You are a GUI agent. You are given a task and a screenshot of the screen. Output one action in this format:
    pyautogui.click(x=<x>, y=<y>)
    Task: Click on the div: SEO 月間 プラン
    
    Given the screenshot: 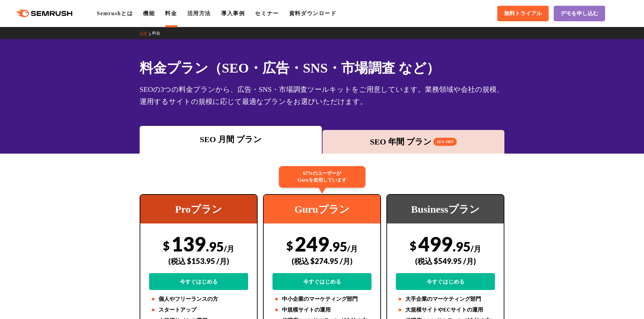 What is the action you would take?
    pyautogui.click(x=231, y=139)
    